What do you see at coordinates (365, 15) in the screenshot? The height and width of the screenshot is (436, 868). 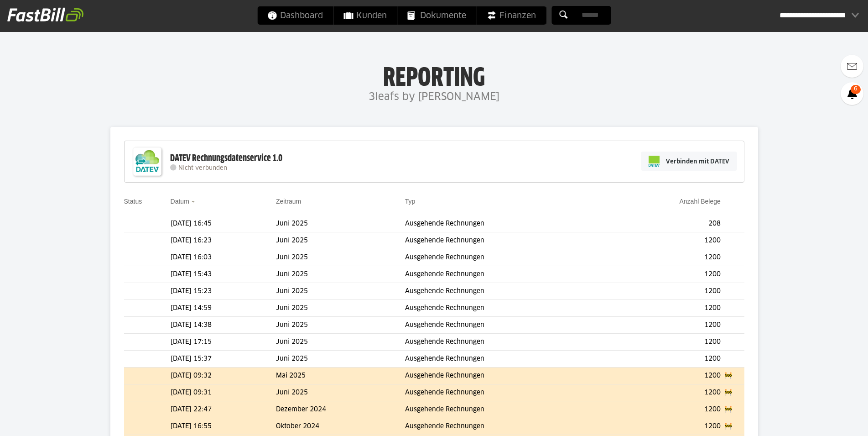 I see `a: Kunden` at bounding box center [365, 15].